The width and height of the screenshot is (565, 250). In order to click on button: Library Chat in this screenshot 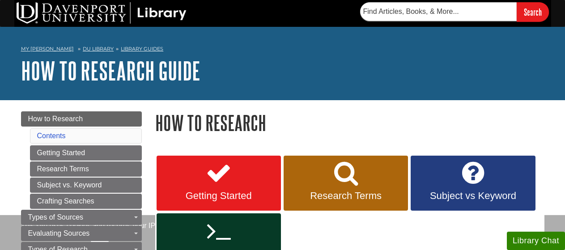, I will do `click(536, 241)`.